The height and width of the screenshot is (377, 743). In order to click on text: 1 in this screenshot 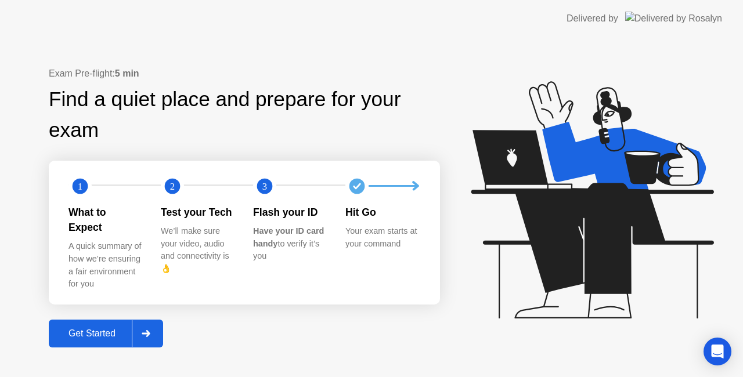, I will do `click(80, 186)`.